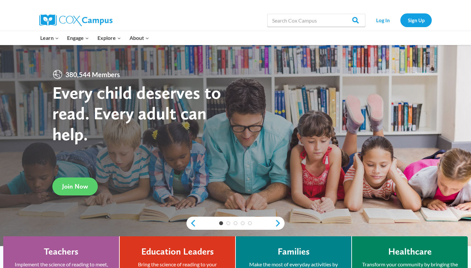  Describe the element at coordinates (250, 224) in the screenshot. I see `a: 5` at that location.